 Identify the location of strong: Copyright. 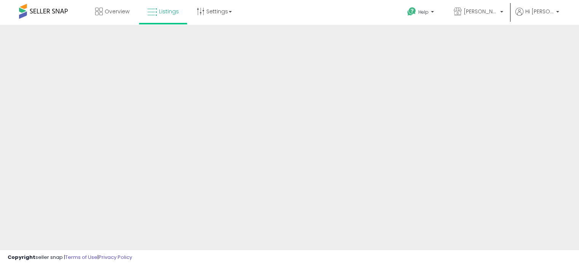
(21, 257).